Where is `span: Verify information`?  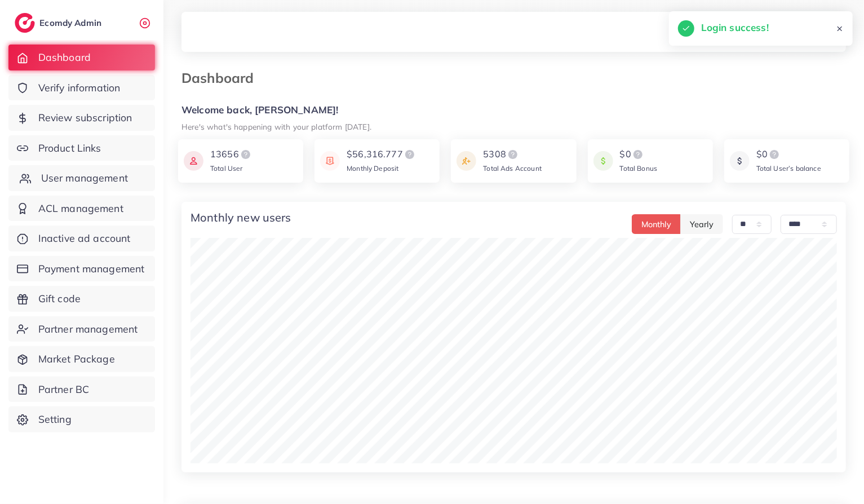 span: Verify information is located at coordinates (79, 88).